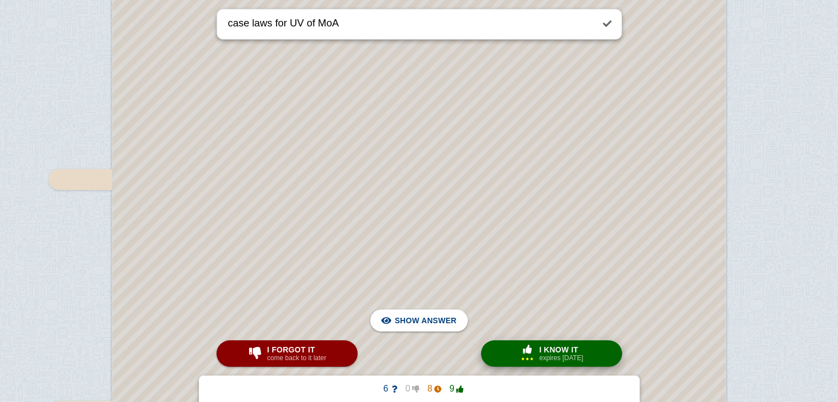  What do you see at coordinates (452, 389) in the screenshot?
I see `span: 9` at bounding box center [452, 389].